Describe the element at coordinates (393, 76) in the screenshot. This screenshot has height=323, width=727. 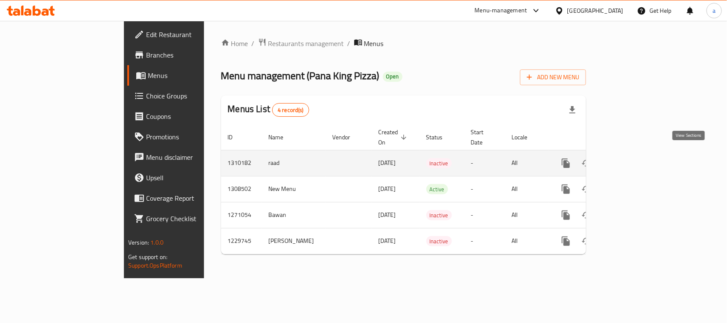
I see `span: Open` at that location.